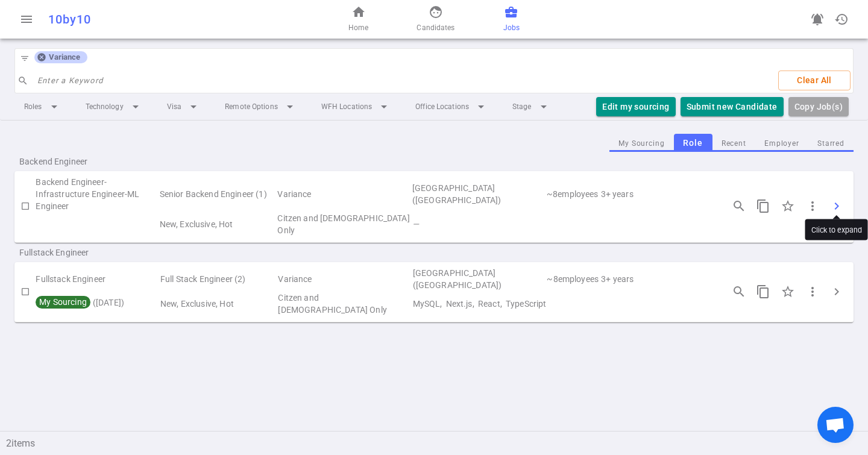  Describe the element at coordinates (218, 279) in the screenshot. I see `td: Full Stack Engineer (2)` at that location.